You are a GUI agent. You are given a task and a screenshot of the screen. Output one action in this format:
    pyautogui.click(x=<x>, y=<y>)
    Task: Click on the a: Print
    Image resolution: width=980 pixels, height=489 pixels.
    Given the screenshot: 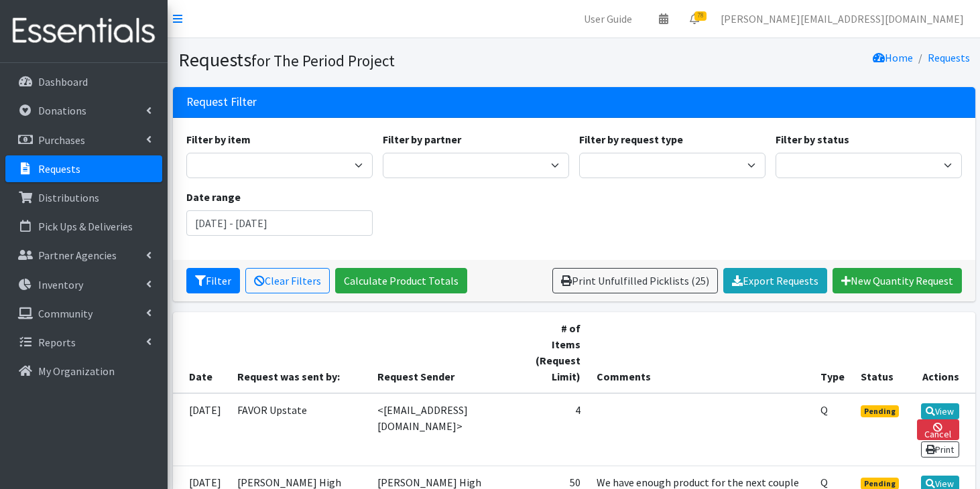 What is the action you would take?
    pyautogui.click(x=940, y=449)
    